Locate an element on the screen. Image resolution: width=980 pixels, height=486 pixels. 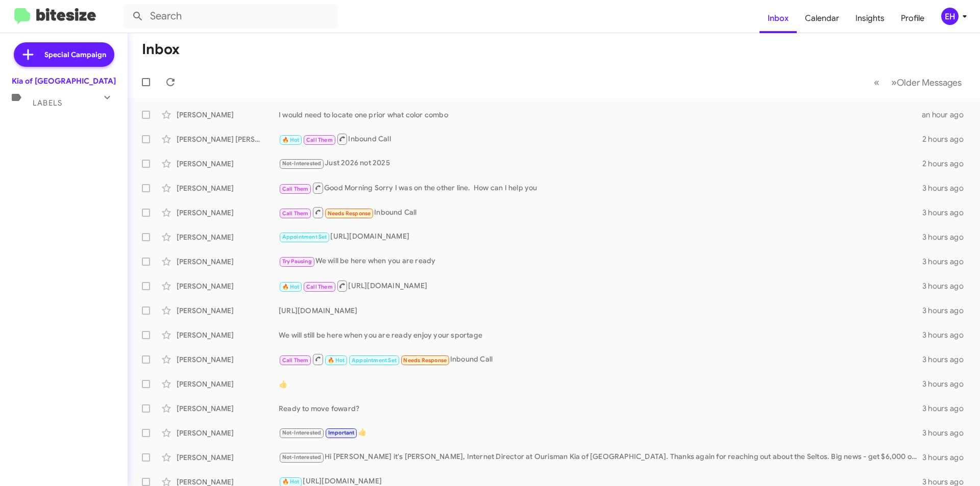
div: We will still be here when you are ready enjoy your sportage is located at coordinates (600, 335).